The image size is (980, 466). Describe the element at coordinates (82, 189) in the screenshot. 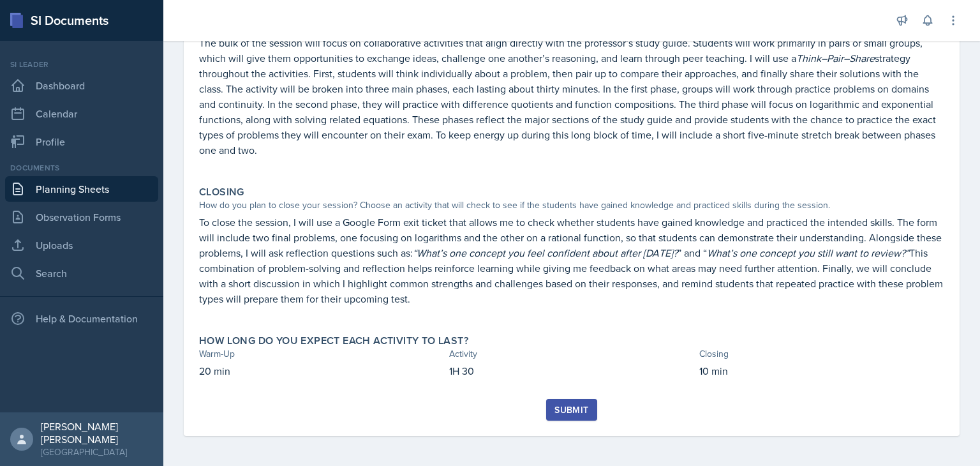

I see `a: Planning Sheets` at that location.